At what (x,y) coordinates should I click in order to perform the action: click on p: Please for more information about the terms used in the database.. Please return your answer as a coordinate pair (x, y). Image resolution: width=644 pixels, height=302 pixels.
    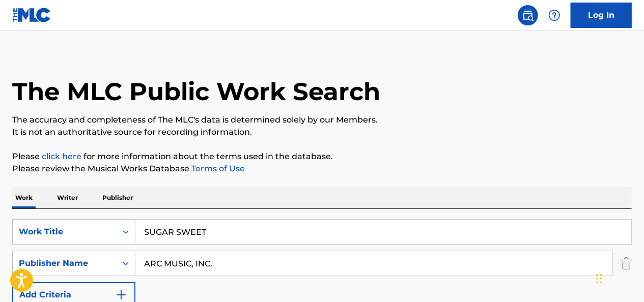
    Looking at the image, I should click on (322, 156).